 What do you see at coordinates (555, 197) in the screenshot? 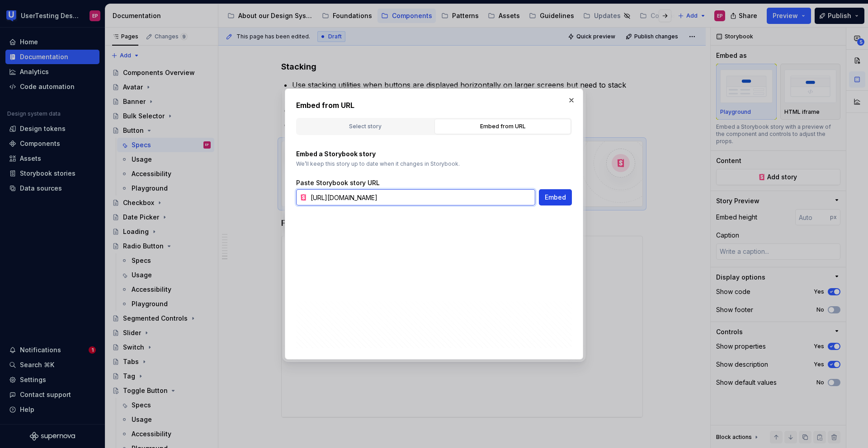
I see `span: Embed` at bounding box center [555, 197].